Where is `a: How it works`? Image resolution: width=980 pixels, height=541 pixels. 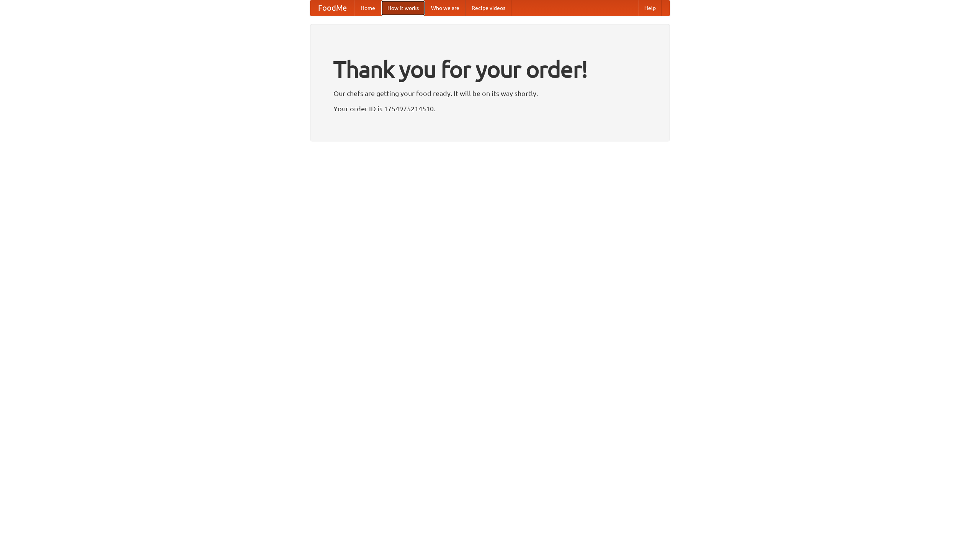
a: How it works is located at coordinates (403, 8).